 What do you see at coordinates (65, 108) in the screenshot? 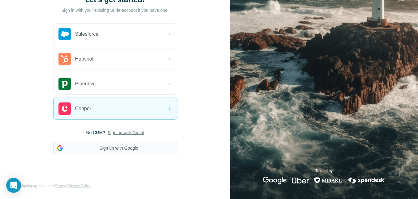
I see `img: copper's logo` at bounding box center [65, 108].